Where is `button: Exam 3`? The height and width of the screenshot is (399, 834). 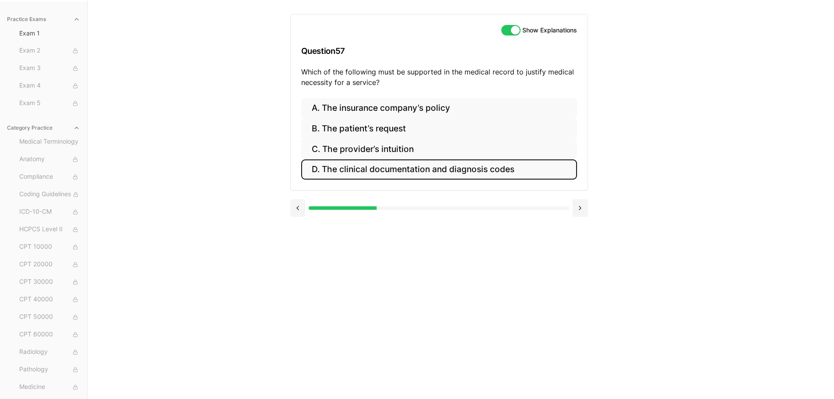 button: Exam 3 is located at coordinates (49, 68).